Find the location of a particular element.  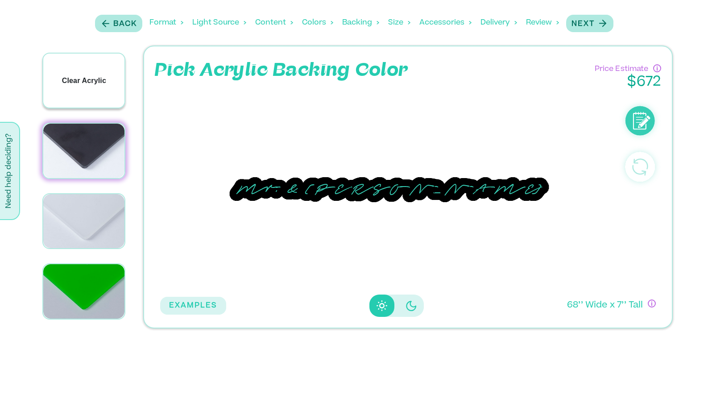

div: Have questions about pricing or just need a human touch? Go through the process and submit an inq... is located at coordinates (657, 68).